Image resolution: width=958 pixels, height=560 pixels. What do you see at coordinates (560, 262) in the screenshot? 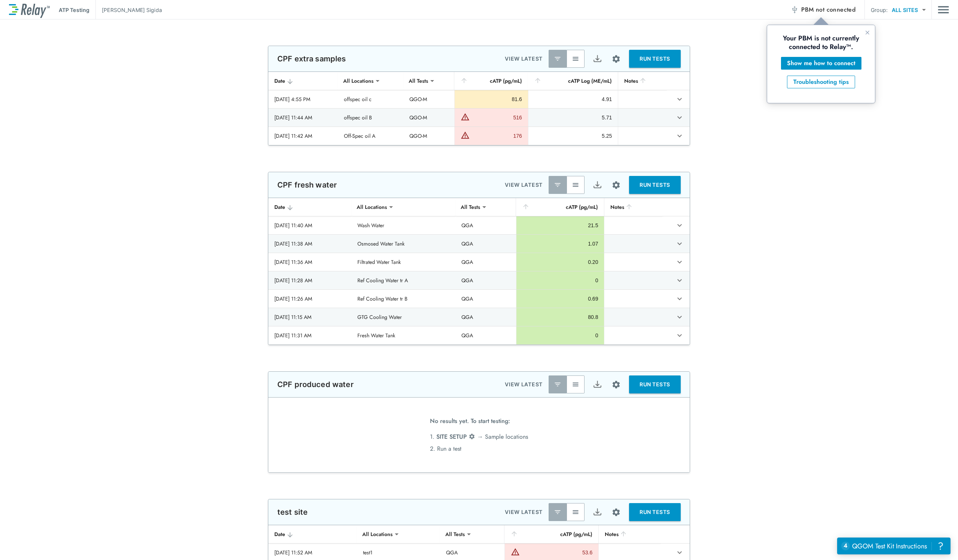
I see `div: 0.20` at bounding box center [560, 262].